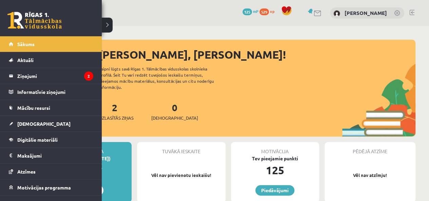  Describe the element at coordinates (35, 20) in the screenshot. I see `a: Rīgas 1. Tālmācības vidusskola` at that location.